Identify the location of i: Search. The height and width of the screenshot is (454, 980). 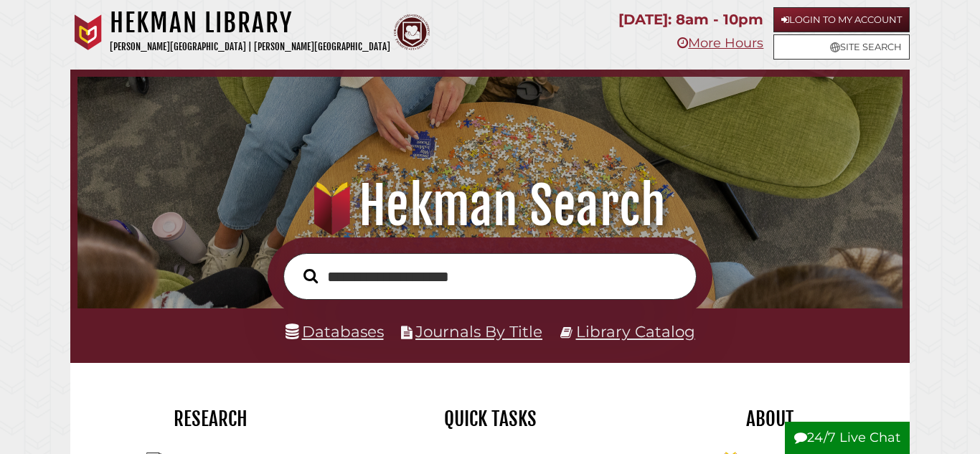
(310, 276).